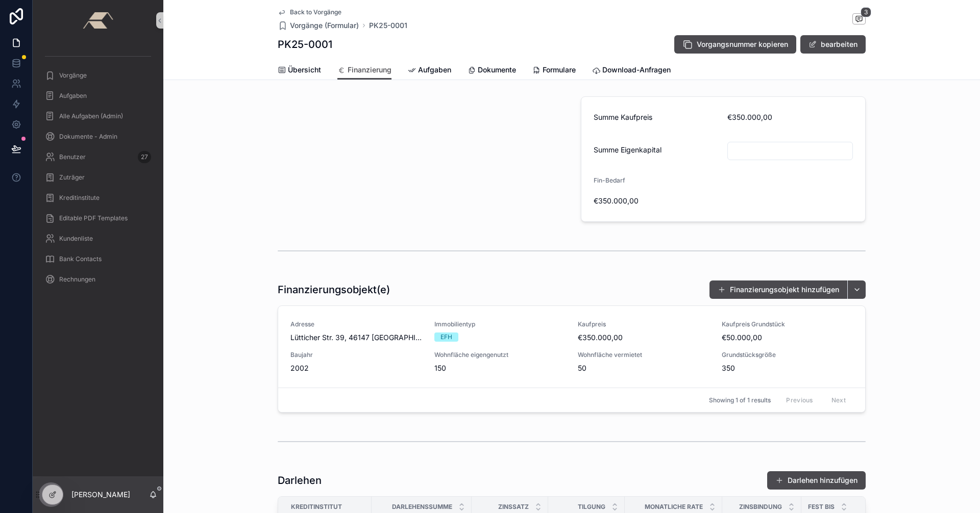  I want to click on span: 2002, so click(356, 368).